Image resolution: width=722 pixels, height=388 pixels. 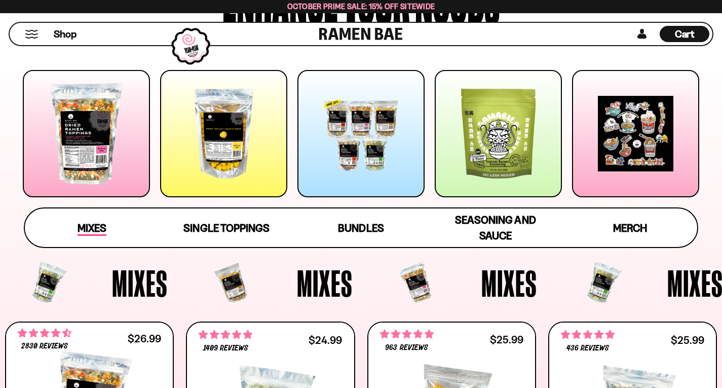 What do you see at coordinates (361, 227) in the screenshot?
I see `a: Bundles` at bounding box center [361, 227].